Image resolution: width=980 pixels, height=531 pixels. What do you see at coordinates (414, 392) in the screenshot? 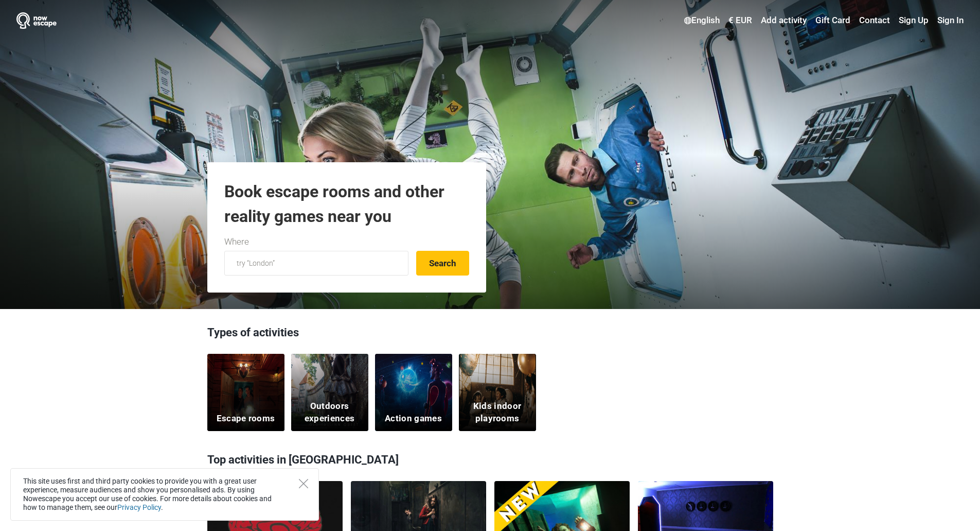
I see `a: Action games` at bounding box center [414, 392].